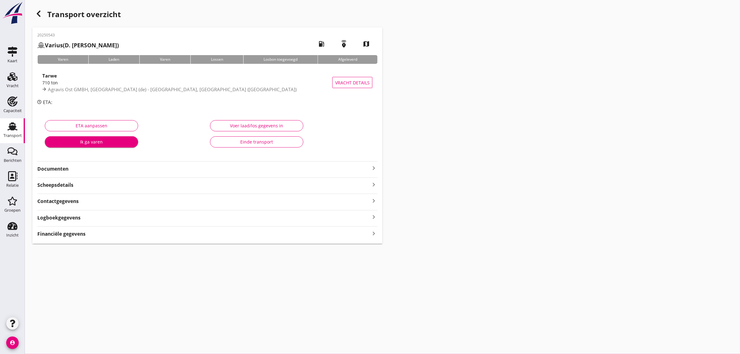  Describe the element at coordinates (91, 142) in the screenshot. I see `div: Ik ga varen` at that location.